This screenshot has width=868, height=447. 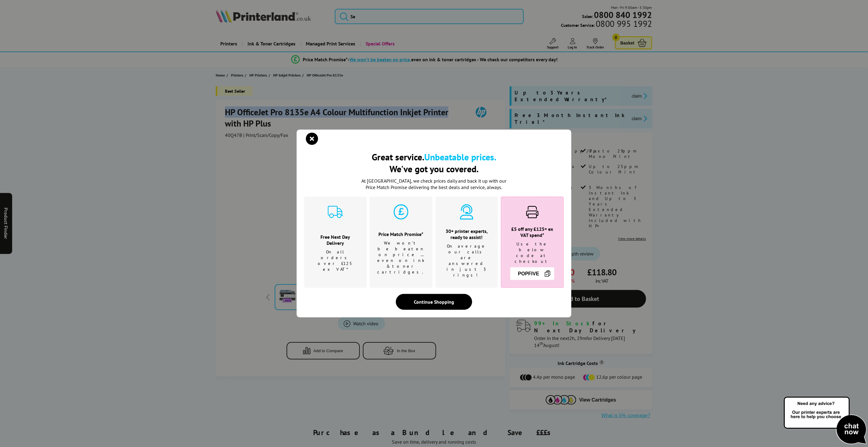 I want to click on img: price-promise-cyan.svg, so click(x=401, y=212).